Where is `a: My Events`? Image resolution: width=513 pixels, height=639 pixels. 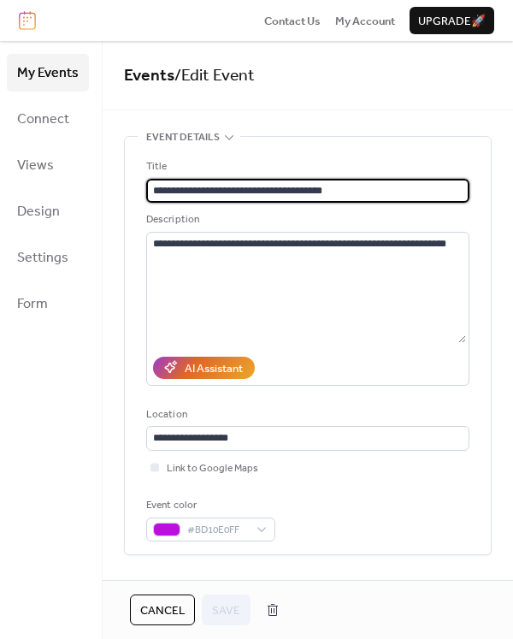 a: My Events is located at coordinates (48, 73).